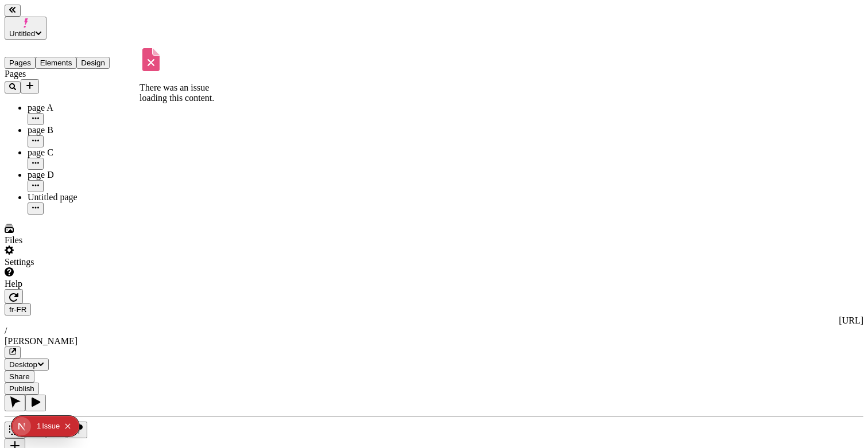 Image resolution: width=868 pixels, height=448 pixels. I want to click on button: Box, so click(15, 429).